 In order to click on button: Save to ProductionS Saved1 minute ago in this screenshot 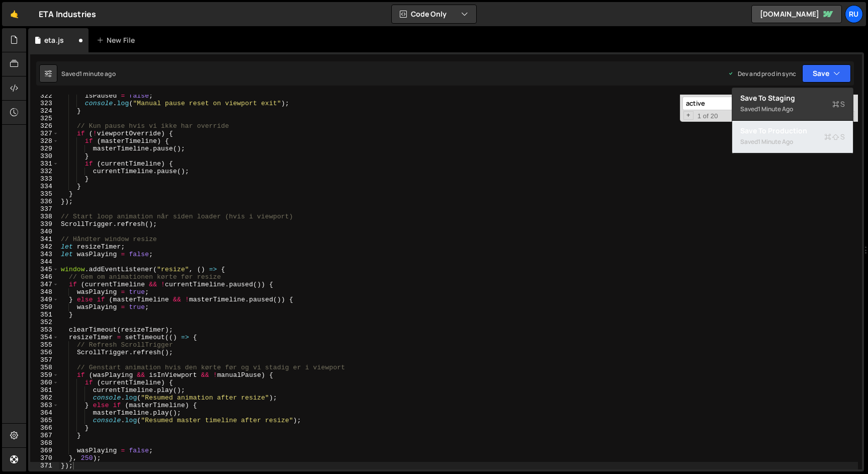, I will do `click(793, 136)`.